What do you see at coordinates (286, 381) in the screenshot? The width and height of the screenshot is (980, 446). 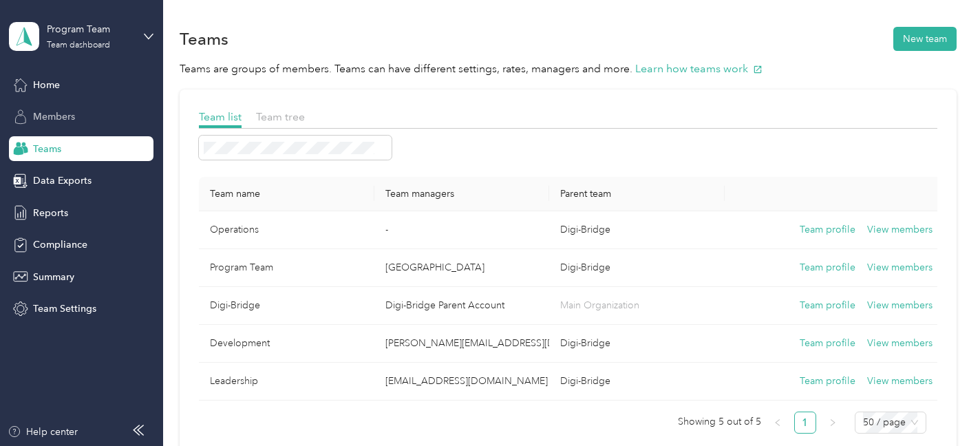 I see `td: Leadership` at bounding box center [286, 381].